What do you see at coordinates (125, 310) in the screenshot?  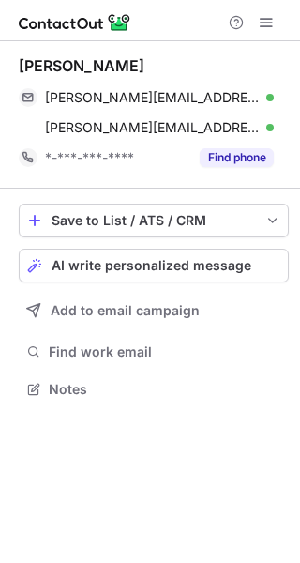 I see `span: Add to email campaign` at bounding box center [125, 310].